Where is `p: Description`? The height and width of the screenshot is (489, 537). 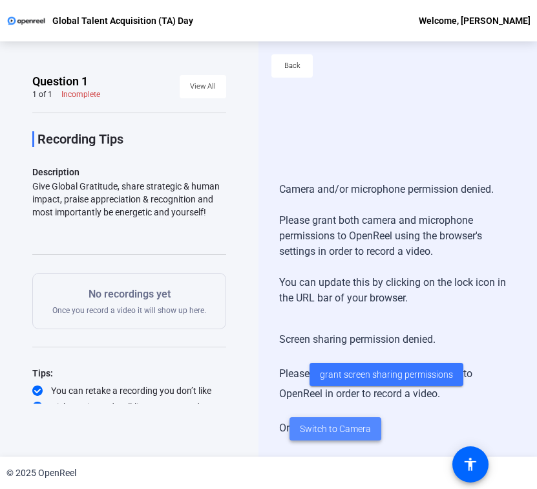 p: Description is located at coordinates (129, 172).